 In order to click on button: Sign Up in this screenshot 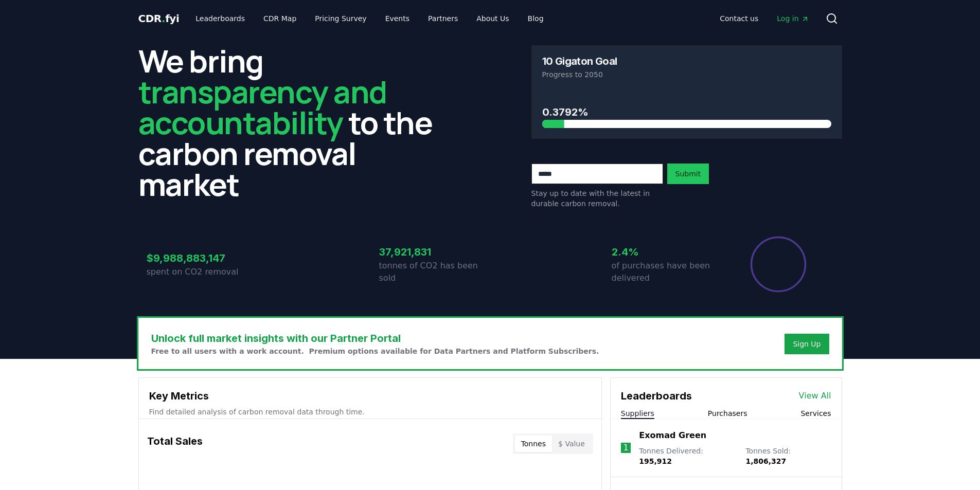, I will do `click(806, 344)`.